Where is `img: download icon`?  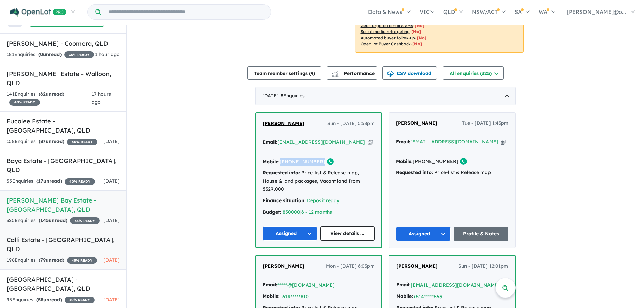
img: download icon is located at coordinates (390, 74).